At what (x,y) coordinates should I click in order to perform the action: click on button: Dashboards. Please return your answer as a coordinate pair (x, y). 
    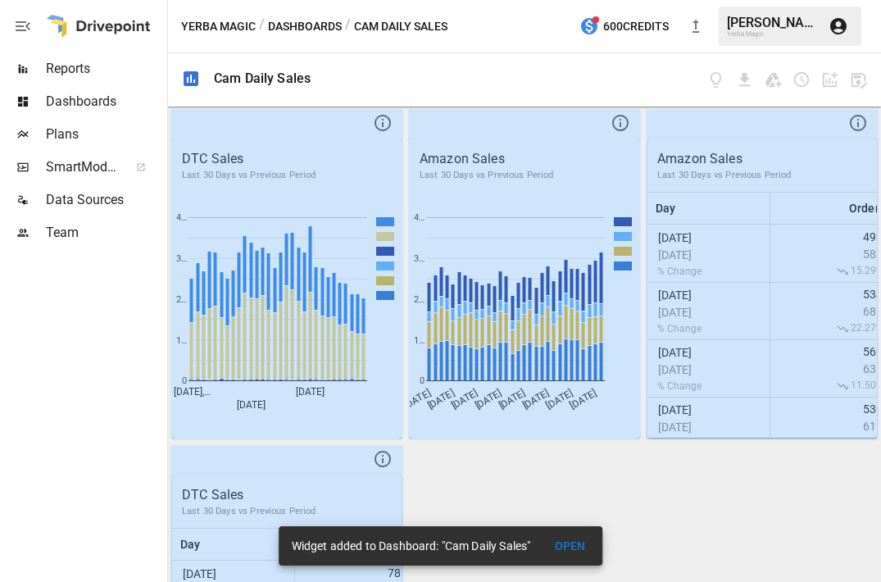
    Looking at the image, I should click on (305, 26).